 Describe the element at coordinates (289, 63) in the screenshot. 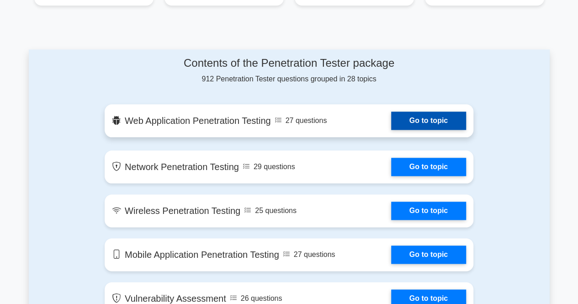

I see `h4: Contents of the Penetration Tester package` at that location.